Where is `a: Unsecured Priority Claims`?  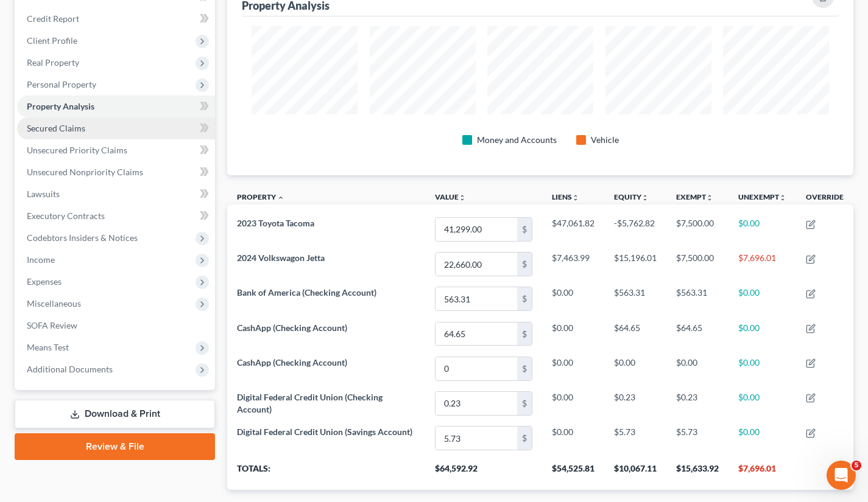
a: Unsecured Priority Claims is located at coordinates (116, 150).